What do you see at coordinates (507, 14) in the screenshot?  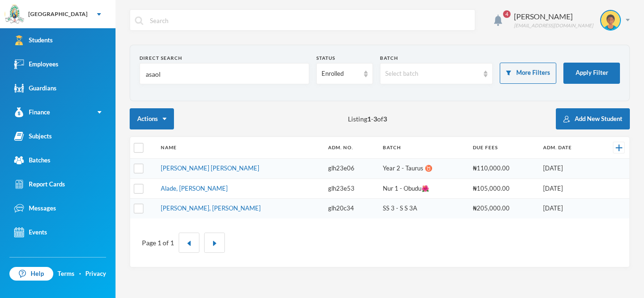 I see `span: 4` at bounding box center [507, 14].